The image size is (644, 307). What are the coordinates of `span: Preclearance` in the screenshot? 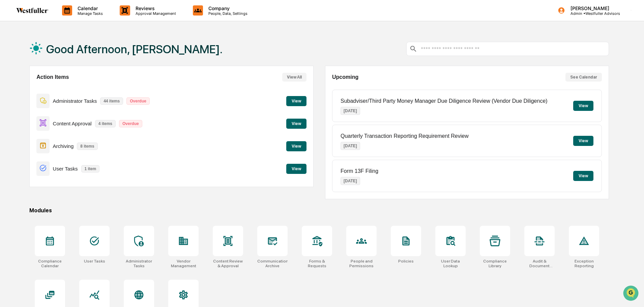 It's located at (29, 141).